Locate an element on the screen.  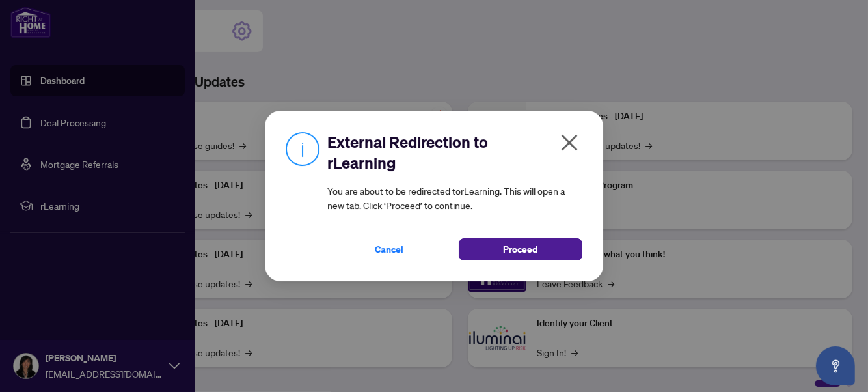
button: Cancel is located at coordinates (389, 249).